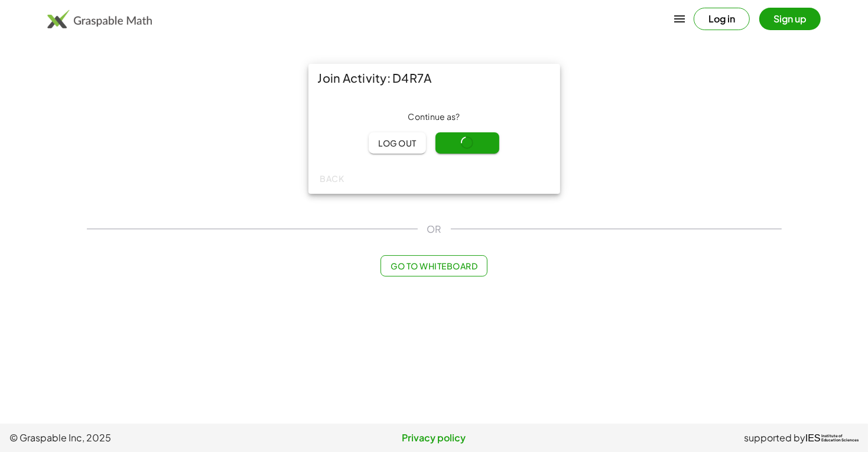 This screenshot has width=868, height=452. I want to click on button: Go to Whiteboard, so click(433, 266).